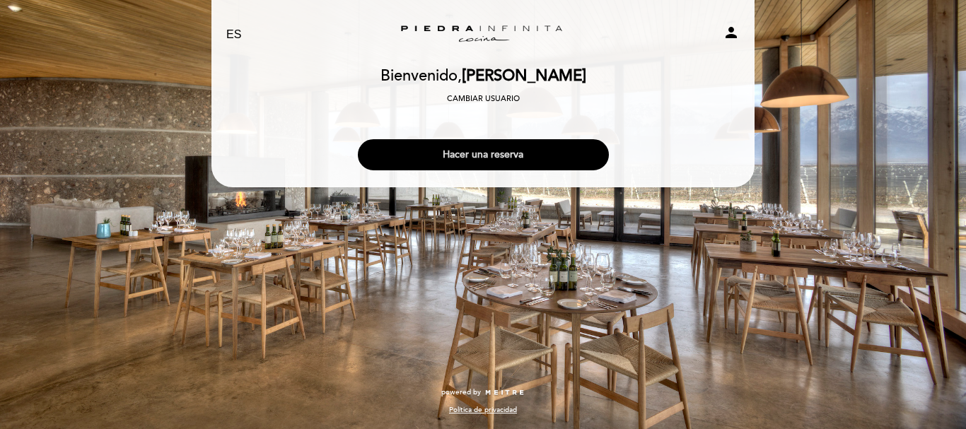  I want to click on img: MEITRE, so click(504, 393).